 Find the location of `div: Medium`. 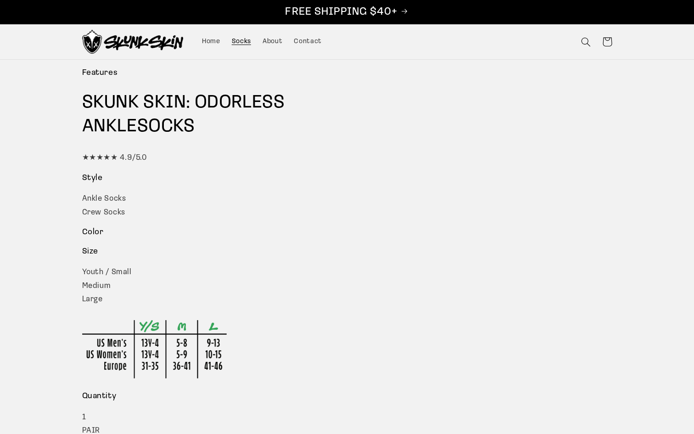

div: Medium is located at coordinates (347, 286).